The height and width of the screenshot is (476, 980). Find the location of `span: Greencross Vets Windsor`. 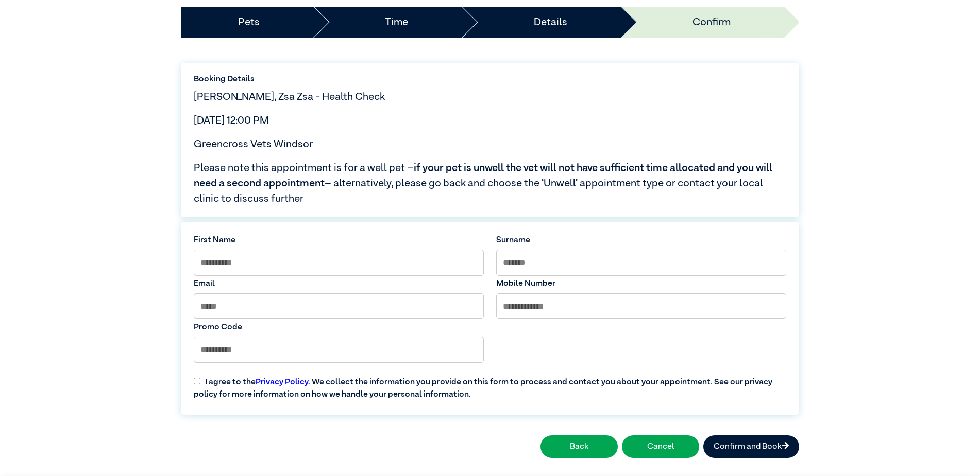

span: Greencross Vets Windsor is located at coordinates (253, 144).